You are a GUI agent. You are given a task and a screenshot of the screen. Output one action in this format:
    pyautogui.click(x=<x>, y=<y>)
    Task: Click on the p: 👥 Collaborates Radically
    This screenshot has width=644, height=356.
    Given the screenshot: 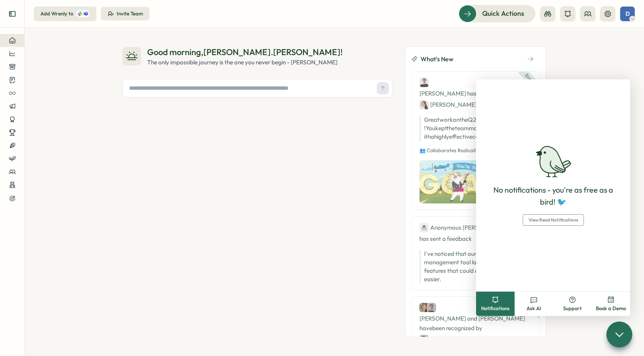 What is the action you would take?
    pyautogui.click(x=475, y=151)
    